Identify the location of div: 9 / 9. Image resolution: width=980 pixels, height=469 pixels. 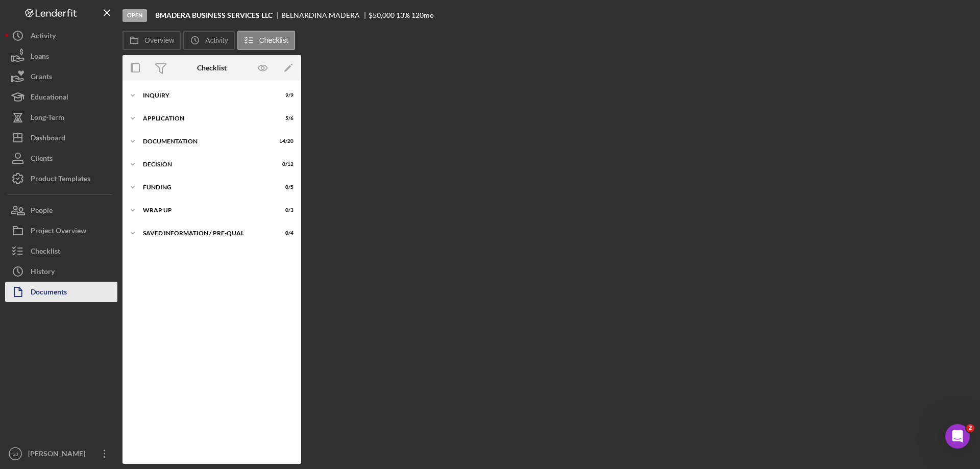
(284, 95).